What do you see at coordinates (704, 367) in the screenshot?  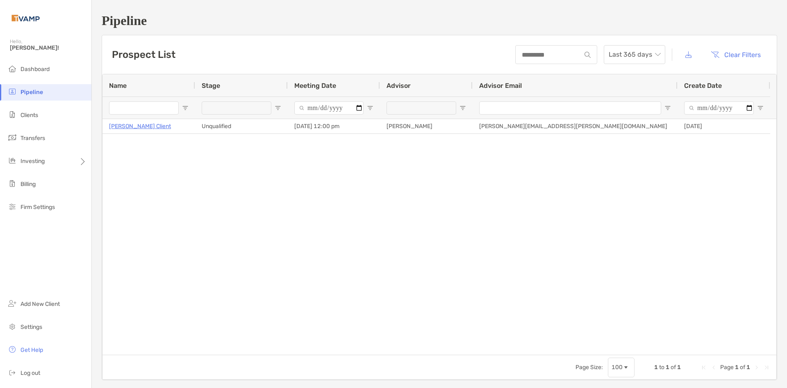 I see `div: First Page` at bounding box center [704, 367].